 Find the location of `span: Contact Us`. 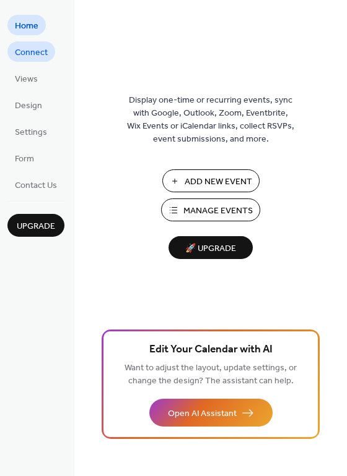

span: Contact Us is located at coordinates (36, 186).